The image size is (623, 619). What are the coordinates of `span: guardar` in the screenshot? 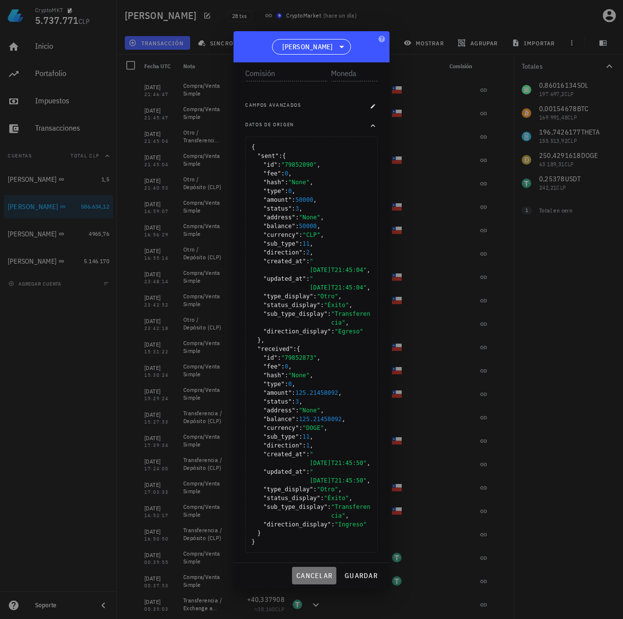 It's located at (361, 576).